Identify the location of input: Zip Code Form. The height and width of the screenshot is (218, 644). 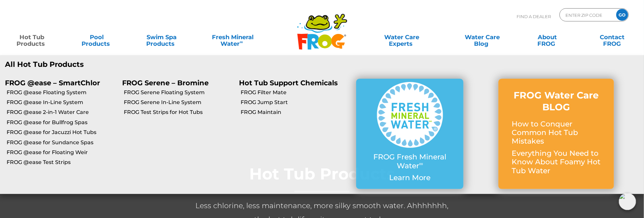
(587, 15).